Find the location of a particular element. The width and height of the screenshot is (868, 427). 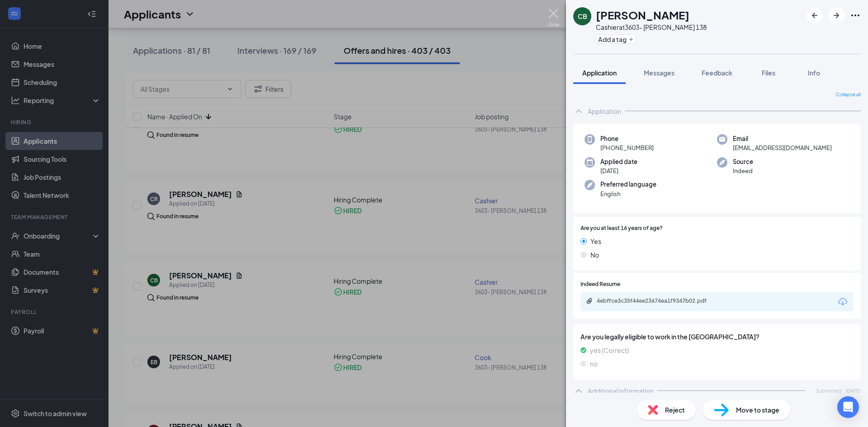

svg: Download is located at coordinates (842, 302).